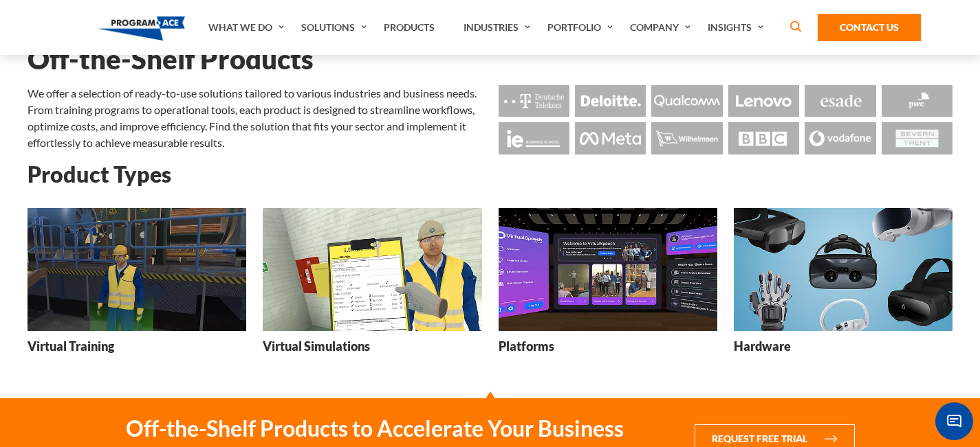  What do you see at coordinates (608, 269) in the screenshot?
I see `img: Platforms` at bounding box center [608, 269].